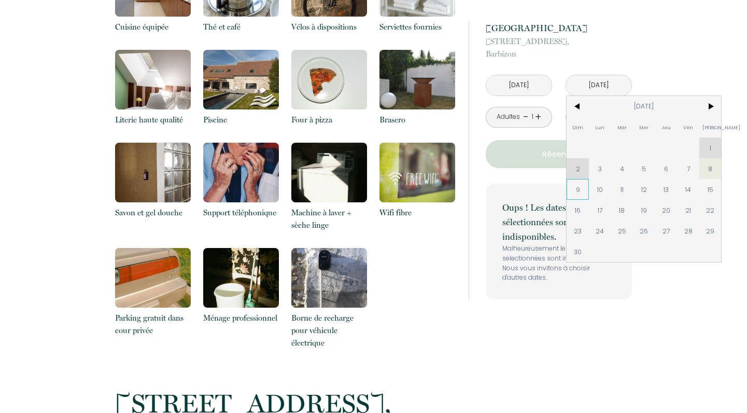 The width and height of the screenshot is (747, 413). I want to click on p: Ménage professionnel, so click(241, 318).